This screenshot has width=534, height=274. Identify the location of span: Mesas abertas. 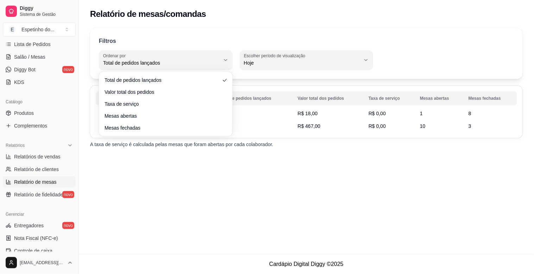
(162, 116).